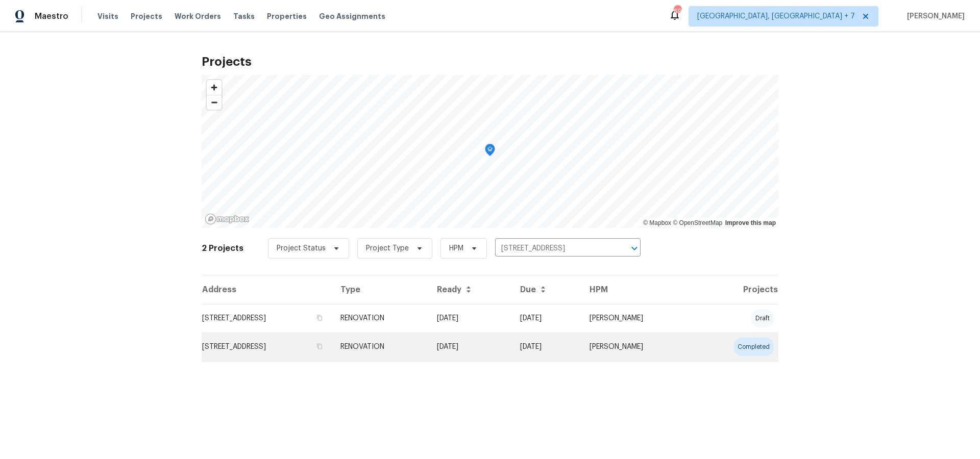 The height and width of the screenshot is (459, 980). What do you see at coordinates (470, 290) in the screenshot?
I see `th: Ready` at bounding box center [470, 290].